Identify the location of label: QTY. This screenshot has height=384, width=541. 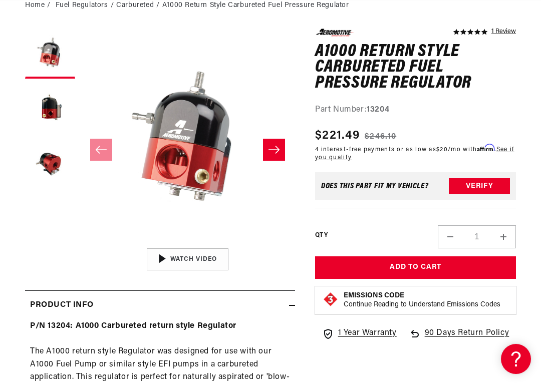
(321, 236).